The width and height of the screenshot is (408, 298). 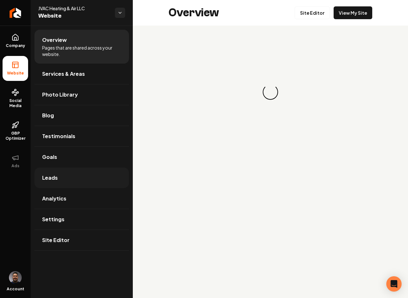 I want to click on span: Goals, so click(x=50, y=157).